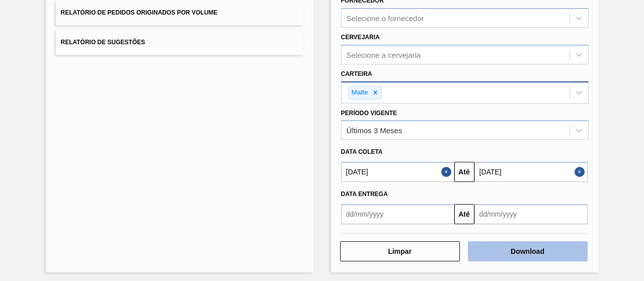 Image resolution: width=644 pixels, height=281 pixels. I want to click on button: Download, so click(528, 252).